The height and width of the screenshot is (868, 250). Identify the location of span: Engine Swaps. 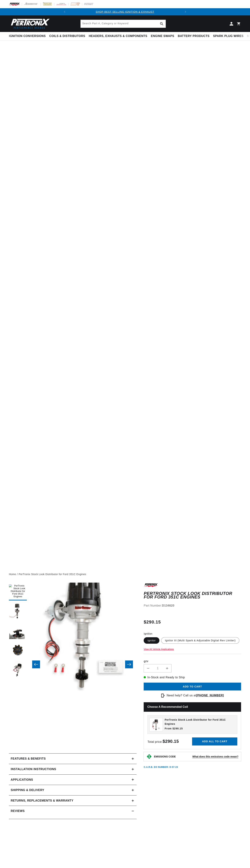
(162, 36).